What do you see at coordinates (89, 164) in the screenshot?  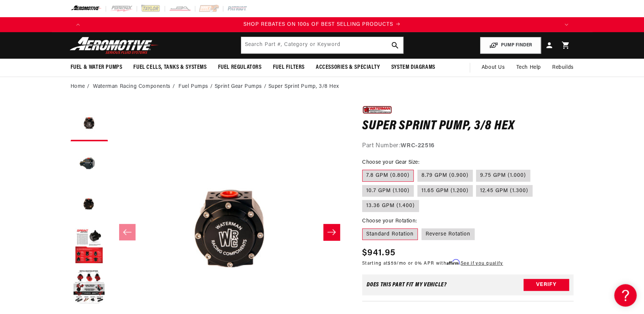 I see `button: Load image 2 in gallery view` at bounding box center [89, 164].